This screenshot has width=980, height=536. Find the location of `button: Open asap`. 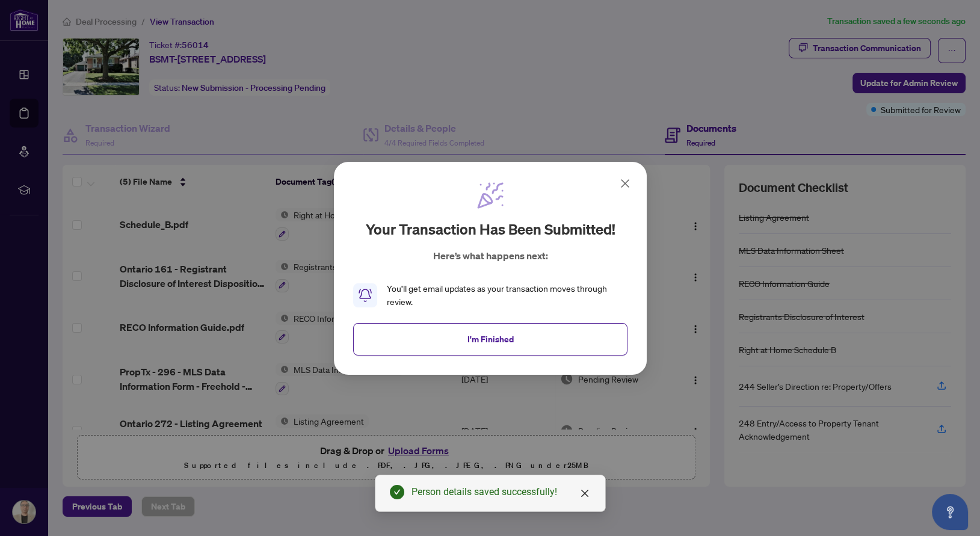

button: Open asap is located at coordinates (950, 512).